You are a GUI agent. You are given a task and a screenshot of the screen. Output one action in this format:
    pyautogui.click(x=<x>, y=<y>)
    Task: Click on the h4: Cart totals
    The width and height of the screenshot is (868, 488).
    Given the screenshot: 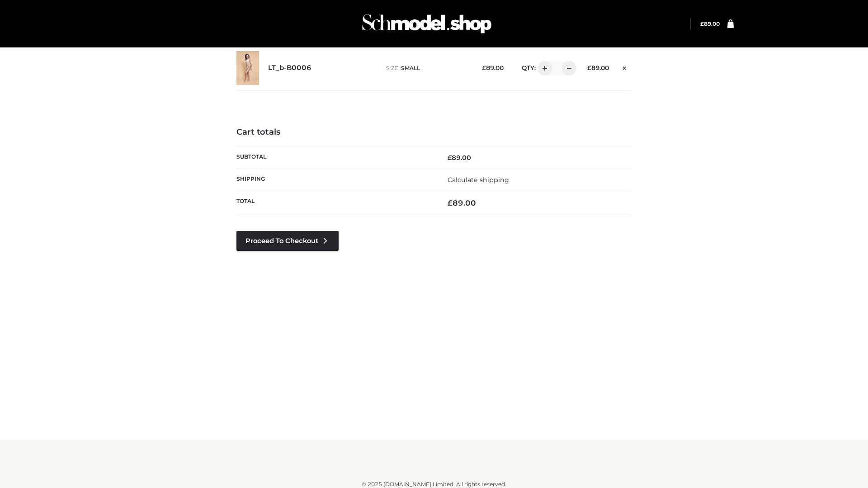 What is the action you would take?
    pyautogui.click(x=434, y=132)
    